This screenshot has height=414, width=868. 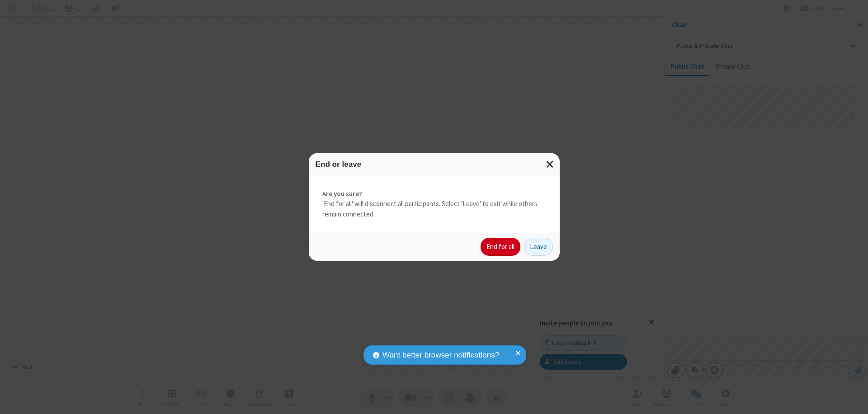 I want to click on div: 'End for all' will disconnect all participants. Select 'Leave' to exit while others remain connec..., so click(x=434, y=204).